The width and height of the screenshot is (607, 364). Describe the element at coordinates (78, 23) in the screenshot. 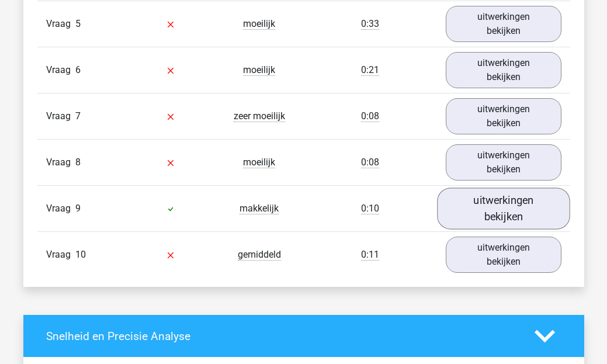

I see `span: 5` at that location.